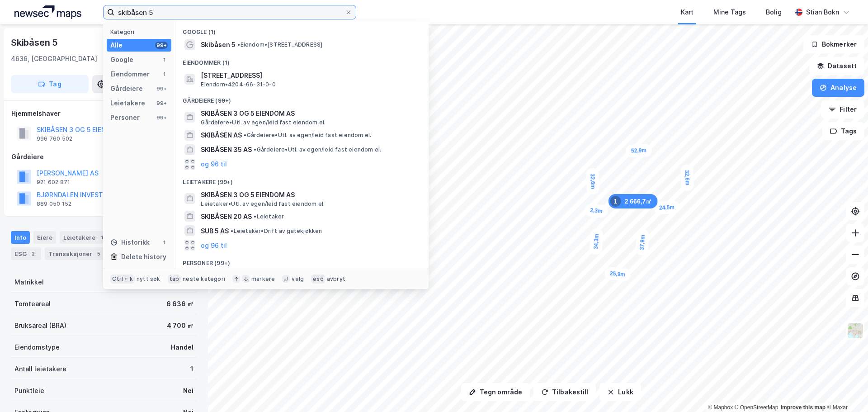  What do you see at coordinates (116, 45) in the screenshot?
I see `div: Alle` at bounding box center [116, 45].